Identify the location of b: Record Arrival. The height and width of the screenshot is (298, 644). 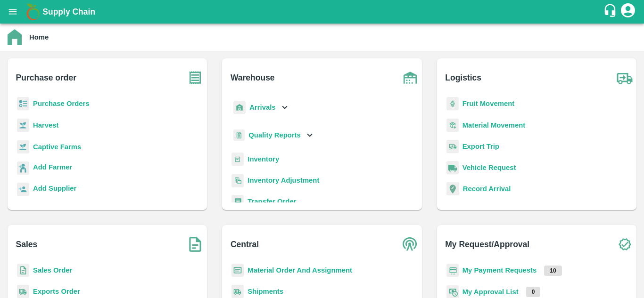
(487, 189).